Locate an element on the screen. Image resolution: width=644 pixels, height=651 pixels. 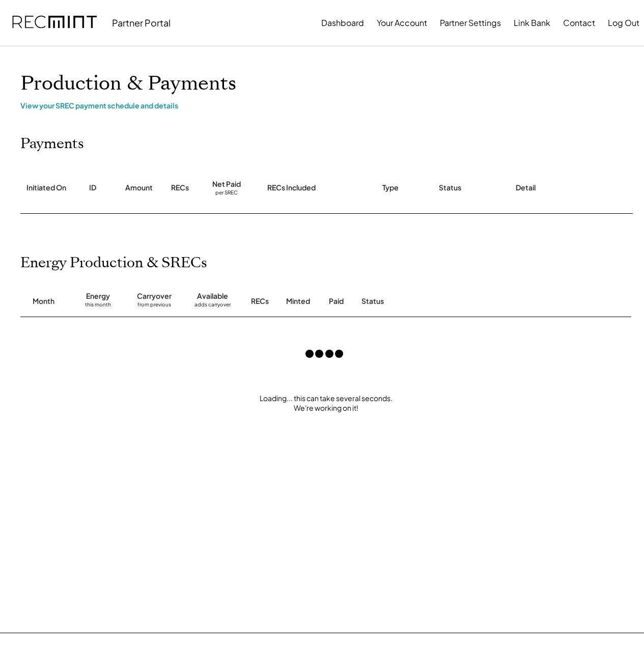
button: Dashboard is located at coordinates (343, 23).